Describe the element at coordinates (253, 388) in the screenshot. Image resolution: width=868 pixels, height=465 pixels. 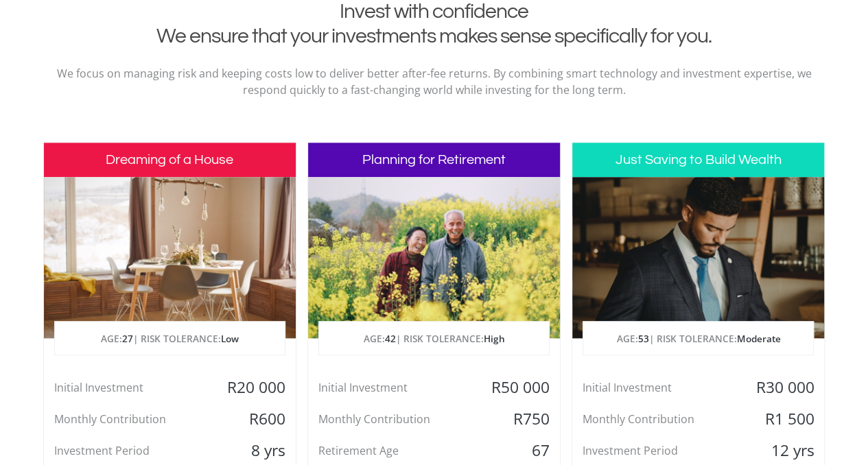
I see `div: R20 000` at that location.